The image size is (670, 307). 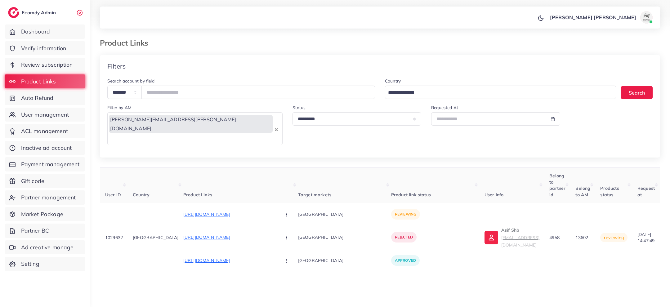 What do you see at coordinates (44, 48) in the screenshot?
I see `span: Verify information` at bounding box center [44, 48].